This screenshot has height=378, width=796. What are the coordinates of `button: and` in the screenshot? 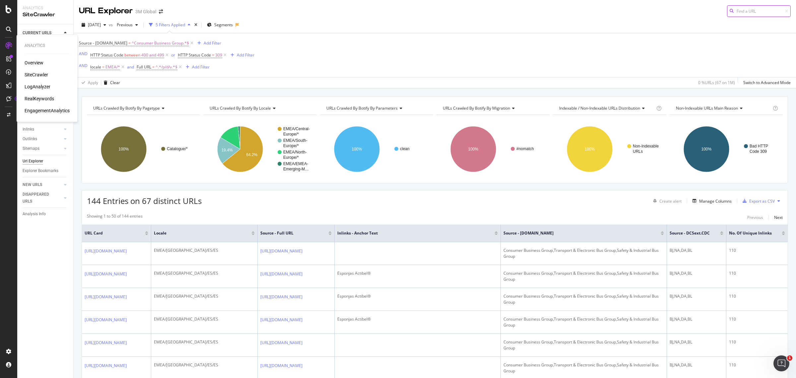 It's located at (130, 67).